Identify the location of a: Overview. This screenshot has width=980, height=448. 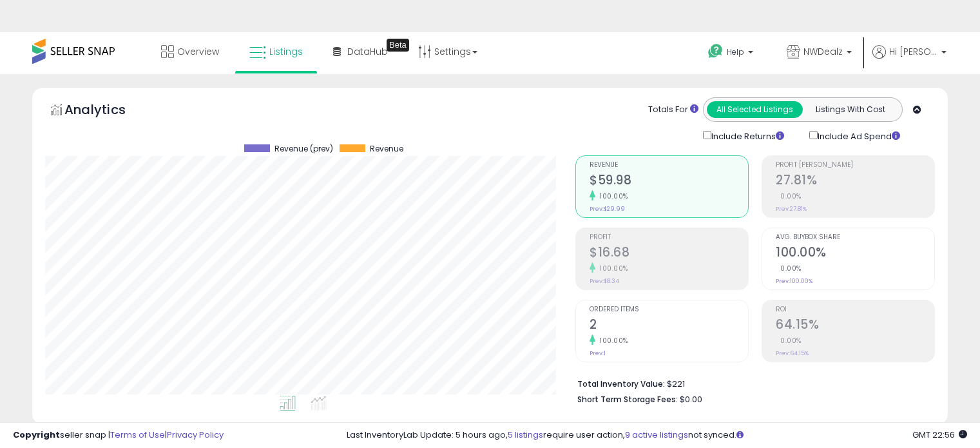
(190, 51).